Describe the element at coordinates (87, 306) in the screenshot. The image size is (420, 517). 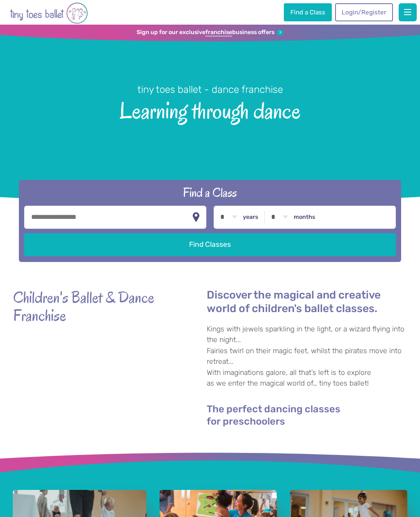
I see `strong: Children's Ballet & Dance Franchise` at that location.